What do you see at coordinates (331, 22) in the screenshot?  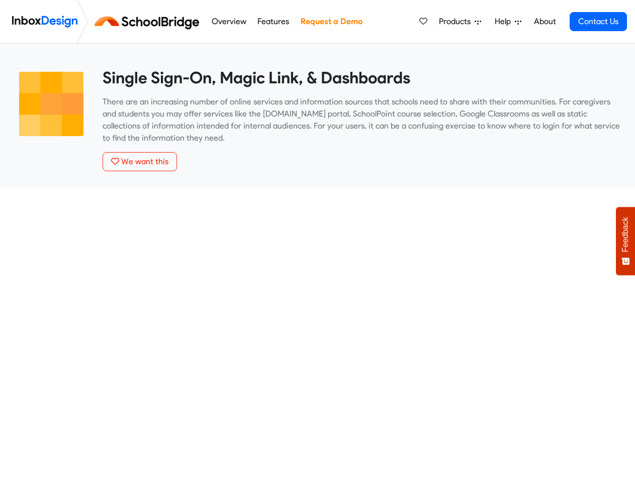 I see `a: Request a Demo` at bounding box center [331, 22].